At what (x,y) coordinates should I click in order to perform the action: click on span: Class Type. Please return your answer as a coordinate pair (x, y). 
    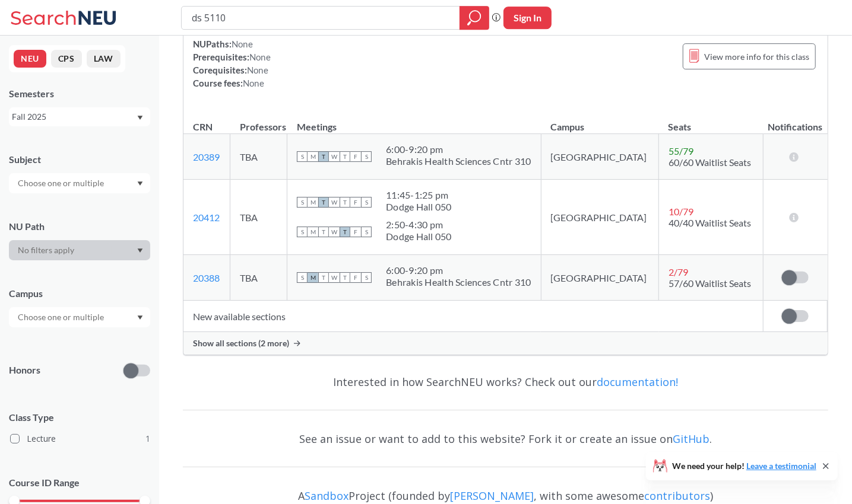
    Looking at the image, I should click on (80, 418).